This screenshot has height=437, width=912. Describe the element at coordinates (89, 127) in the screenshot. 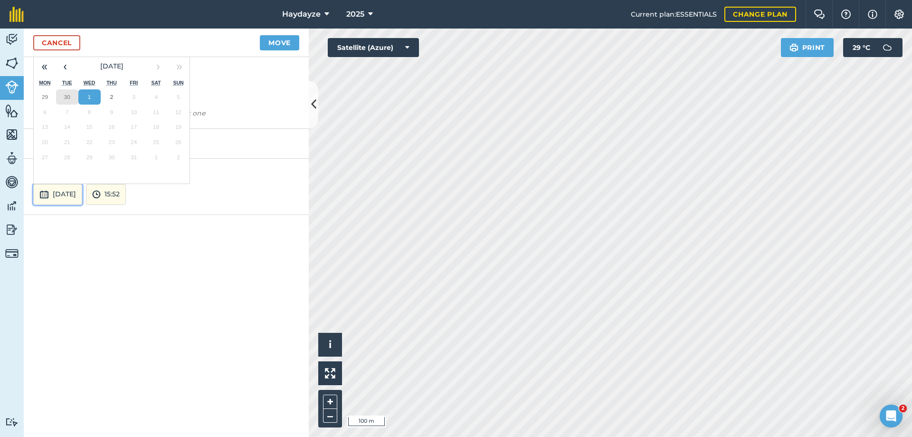

I see `button: October 15, 2025` at that location.